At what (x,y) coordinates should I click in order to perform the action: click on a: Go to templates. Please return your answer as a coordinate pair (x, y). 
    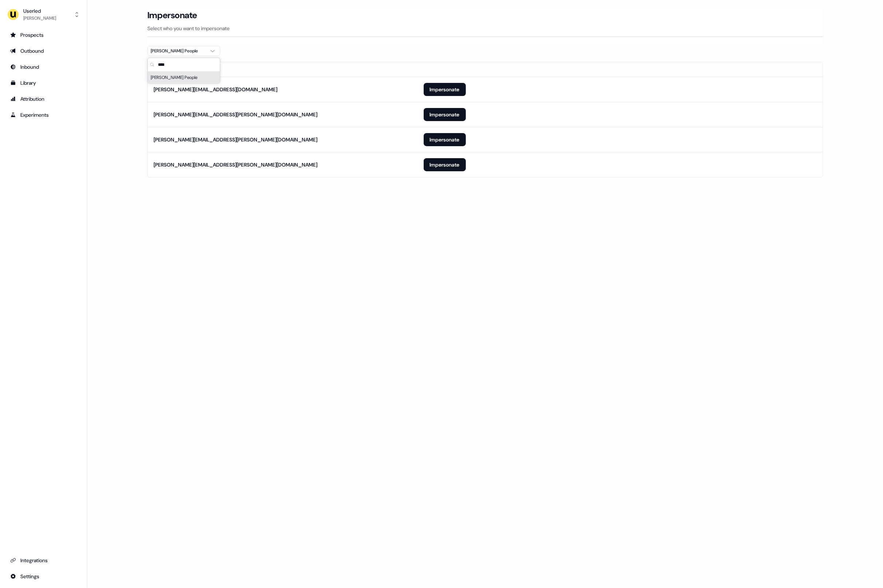
    Looking at the image, I should click on (43, 83).